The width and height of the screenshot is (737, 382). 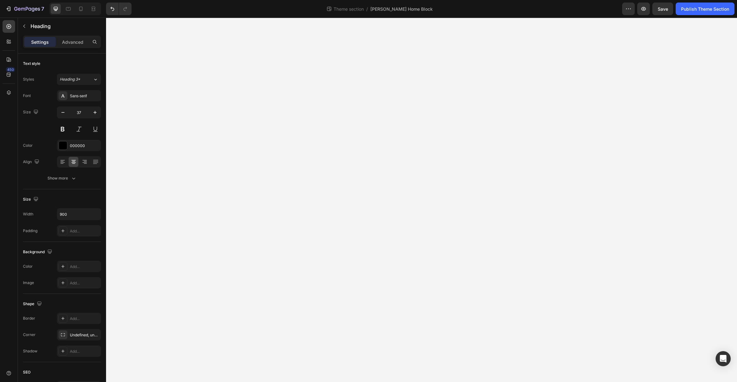 I want to click on button: 7, so click(x=25, y=9).